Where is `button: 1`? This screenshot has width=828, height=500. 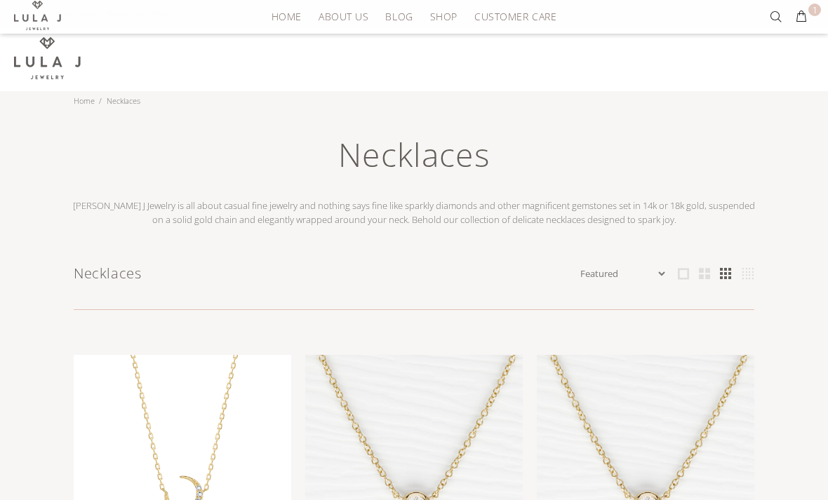 button: 1 is located at coordinates (802, 17).